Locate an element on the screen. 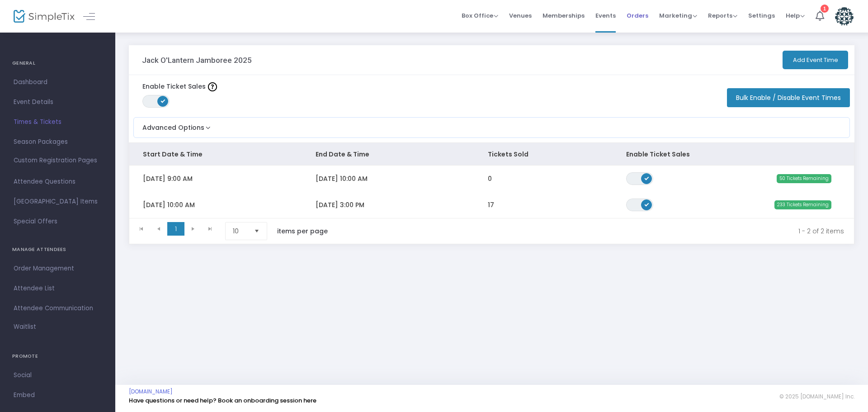 This screenshot has width=868, height=412. label: Enable Ticket Sales is located at coordinates (180, 86).